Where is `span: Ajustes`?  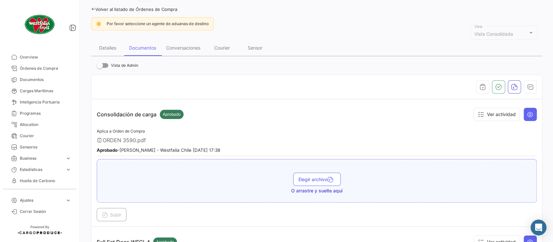 span: Ajustes is located at coordinates (41, 200).